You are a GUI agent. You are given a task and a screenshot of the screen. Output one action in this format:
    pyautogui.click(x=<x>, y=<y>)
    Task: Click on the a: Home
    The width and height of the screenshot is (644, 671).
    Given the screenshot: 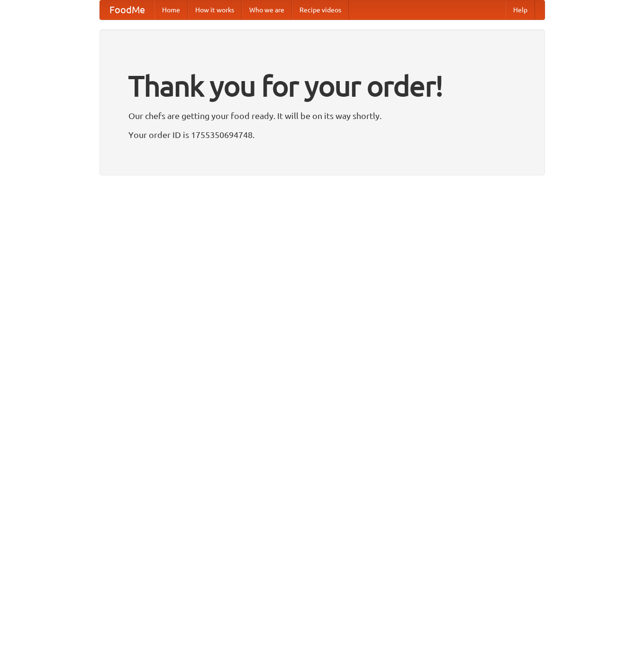 What is the action you would take?
    pyautogui.click(x=171, y=10)
    